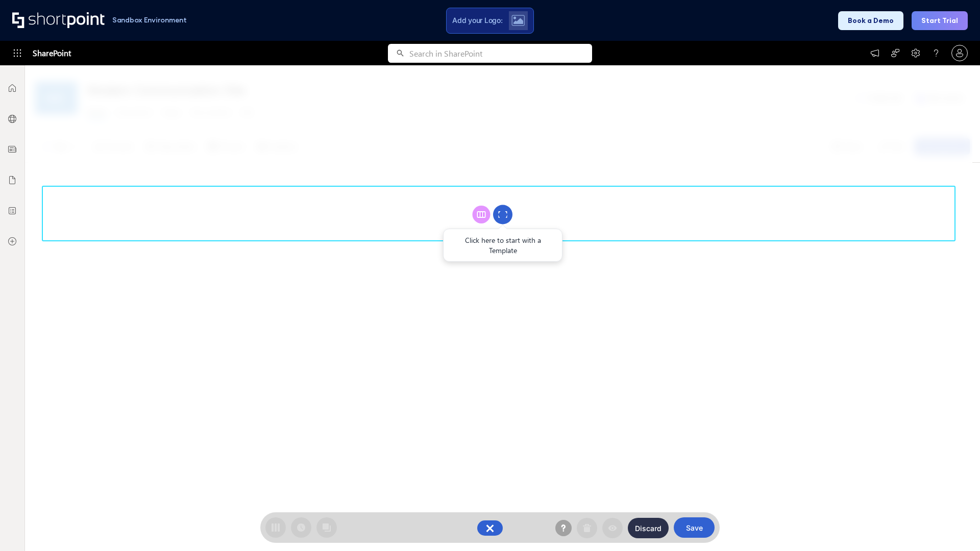  I want to click on h1: Sandbox Environment, so click(149, 20).